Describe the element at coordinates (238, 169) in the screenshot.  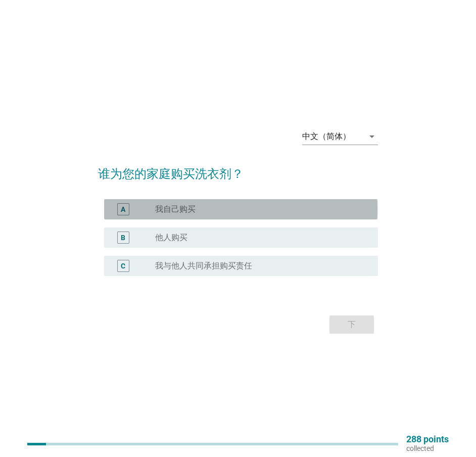
I see `h2: 谁为您的家庭购买洗衣剂？` at that location.